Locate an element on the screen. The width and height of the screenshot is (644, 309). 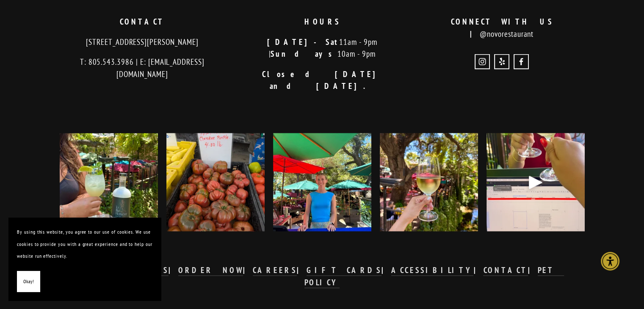
section: Cookie banner is located at coordinates (85, 259).